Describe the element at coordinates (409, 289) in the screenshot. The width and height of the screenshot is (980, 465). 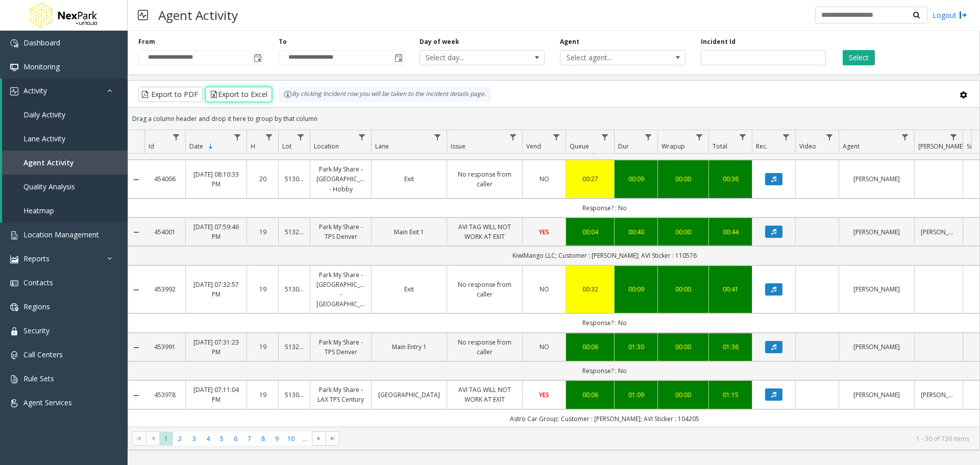
I see `a: Exit` at that location.